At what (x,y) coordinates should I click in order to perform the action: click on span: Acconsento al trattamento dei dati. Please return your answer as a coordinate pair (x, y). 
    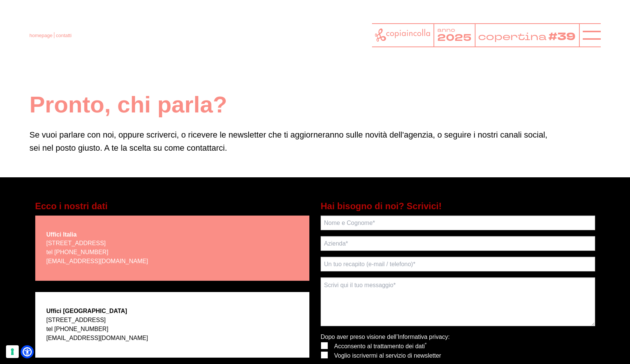
    Looking at the image, I should click on (380, 346).